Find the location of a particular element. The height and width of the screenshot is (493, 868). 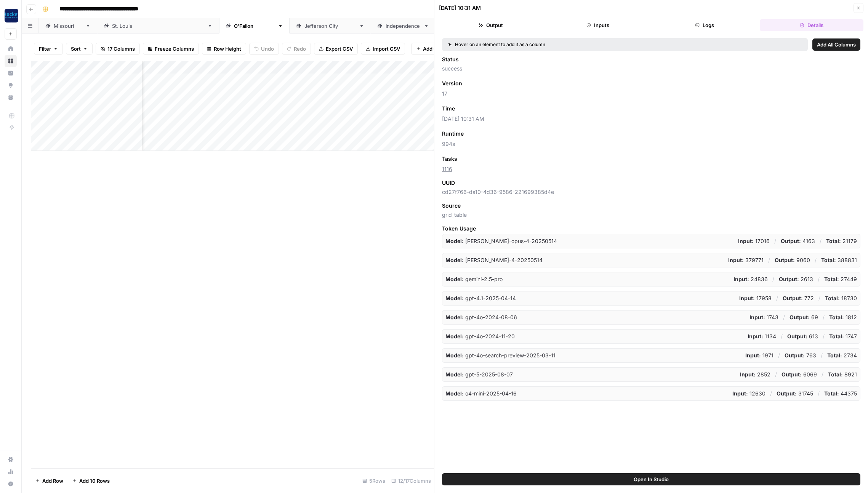

button: Workspace: Rocket Pilots is located at coordinates (11, 16).